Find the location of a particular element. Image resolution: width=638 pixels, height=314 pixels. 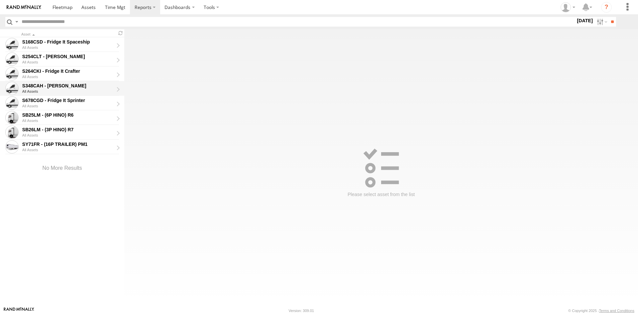

div: SB26LM - (3P HINO) R7 - Click to view sensor readings is located at coordinates (68, 130).